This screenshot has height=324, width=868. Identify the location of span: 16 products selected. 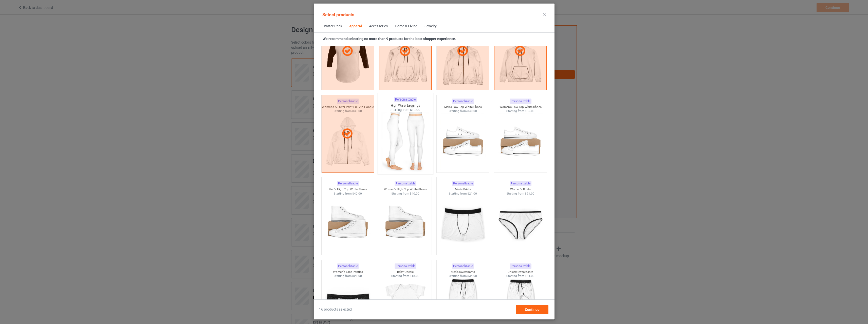
(335, 310).